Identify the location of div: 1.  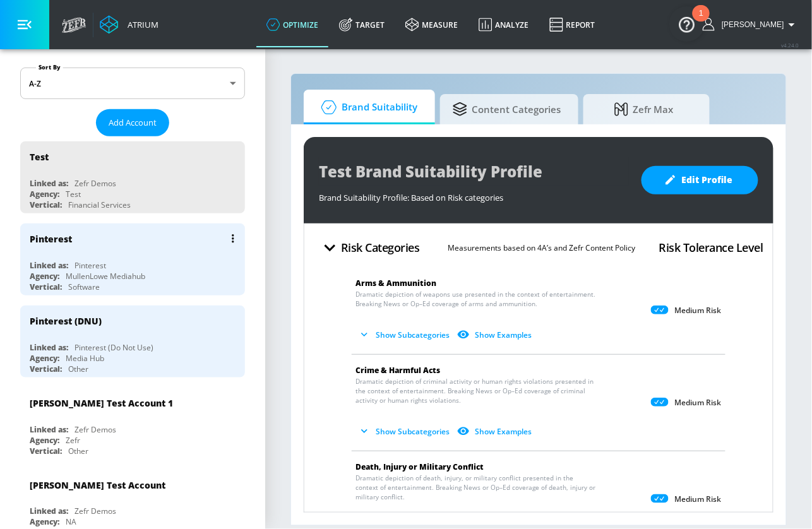
(701, 22).